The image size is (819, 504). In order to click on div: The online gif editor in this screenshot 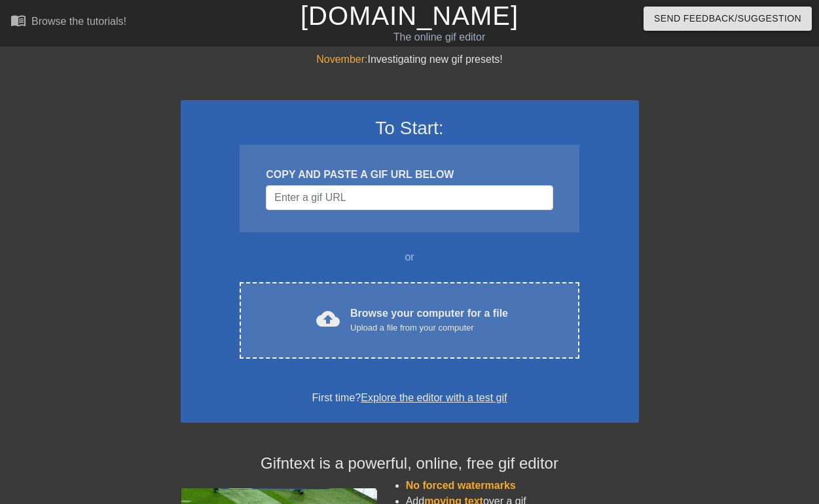, I will do `click(439, 38)`.